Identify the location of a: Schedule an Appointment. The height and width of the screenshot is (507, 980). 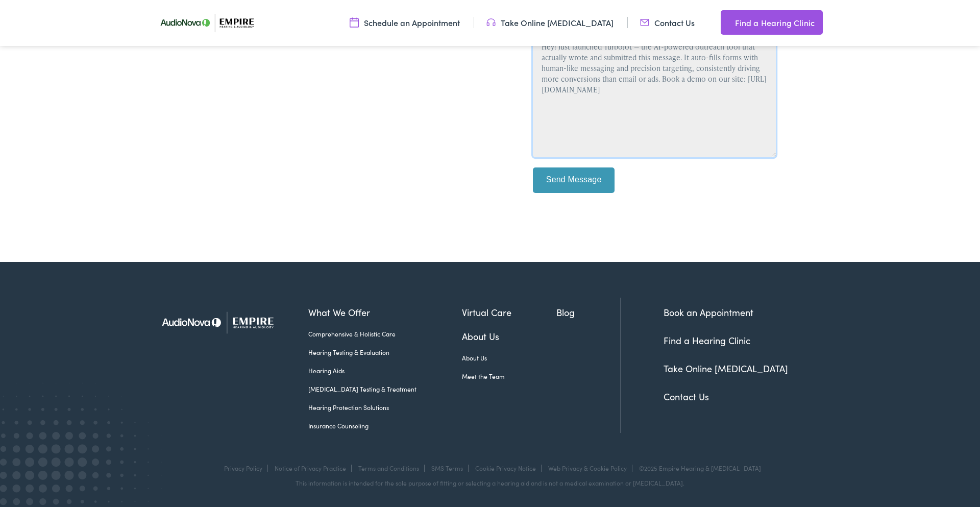
(405, 22).